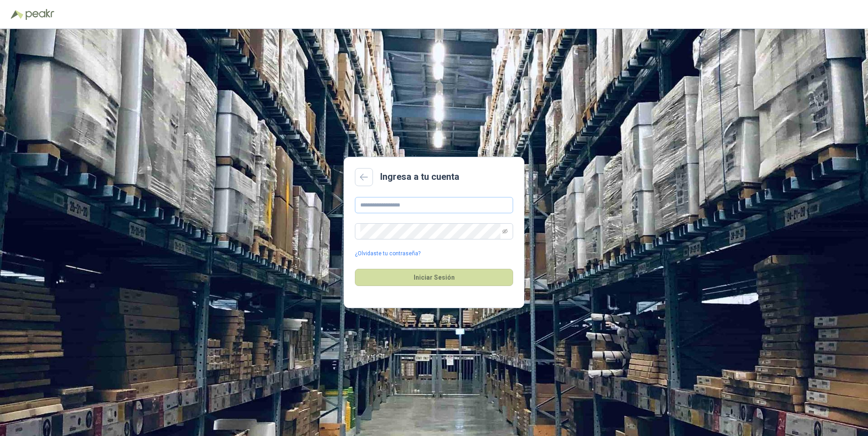 The height and width of the screenshot is (436, 868). What do you see at coordinates (17, 15) in the screenshot?
I see `img: Logo` at bounding box center [17, 15].